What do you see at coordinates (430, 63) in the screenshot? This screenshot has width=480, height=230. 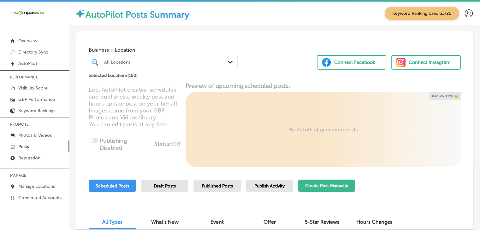 I see `div: Connect Instagram` at bounding box center [430, 63].